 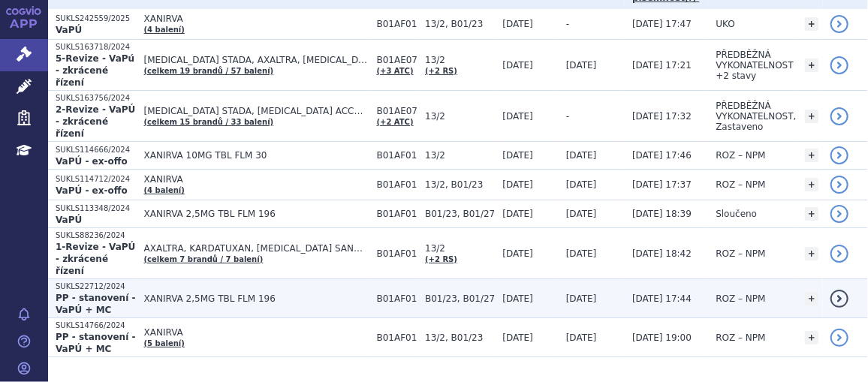 I want to click on a: (+3 ATC), so click(x=395, y=71).